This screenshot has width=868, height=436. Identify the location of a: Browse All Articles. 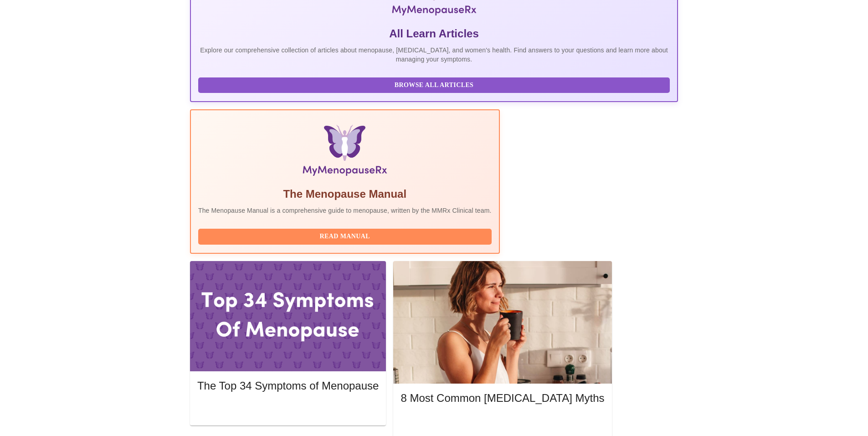
(435, 84).